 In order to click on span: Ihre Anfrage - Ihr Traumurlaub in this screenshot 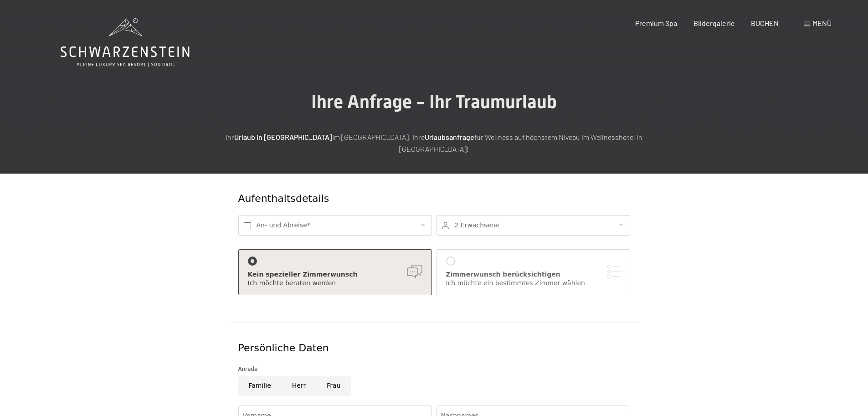, I will do `click(434, 102)`.